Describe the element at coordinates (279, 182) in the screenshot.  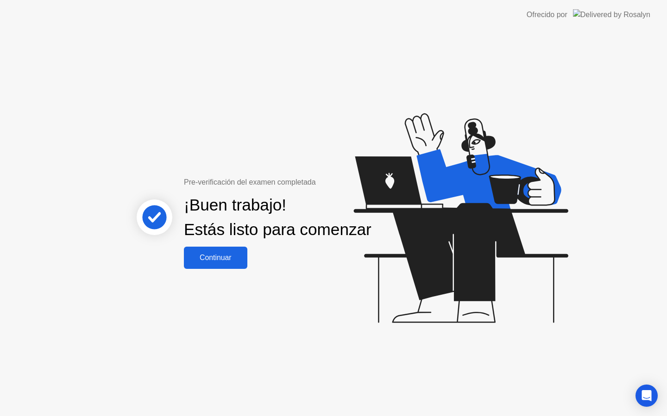
I see `div: Pre-verificación del examen completada` at that location.